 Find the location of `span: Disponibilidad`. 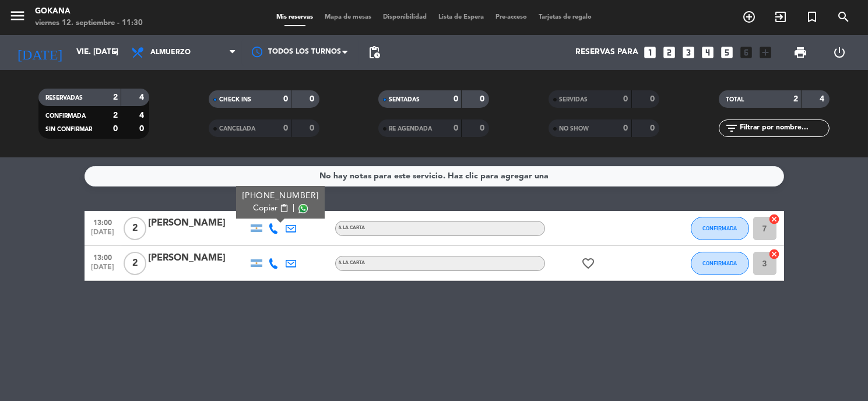

span: Disponibilidad is located at coordinates (404, 17).